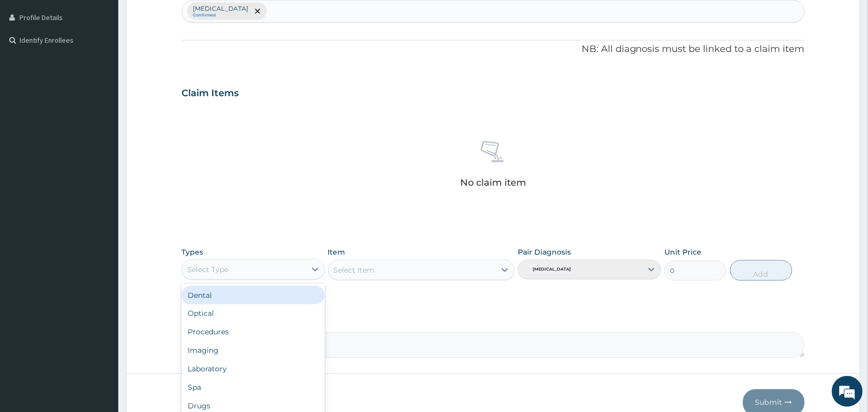 The height and width of the screenshot is (412, 868). Describe the element at coordinates (761, 271) in the screenshot. I see `button: Add` at that location.